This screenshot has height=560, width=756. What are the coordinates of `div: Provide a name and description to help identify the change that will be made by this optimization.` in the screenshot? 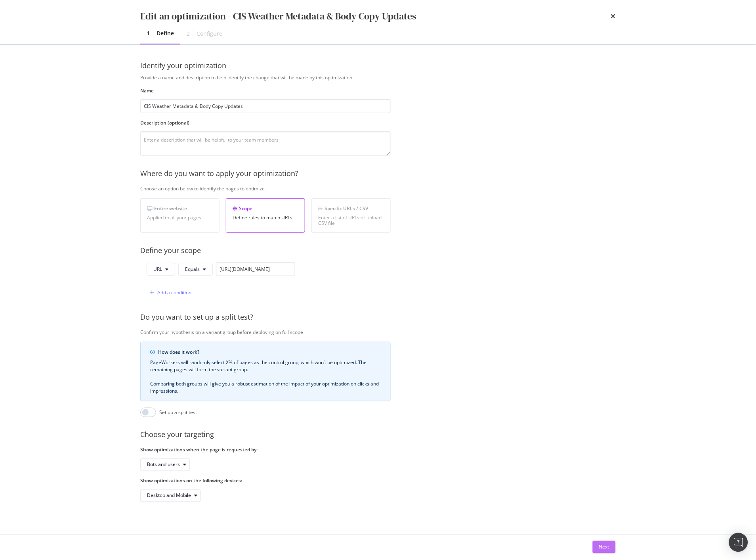 It's located at (397, 77).